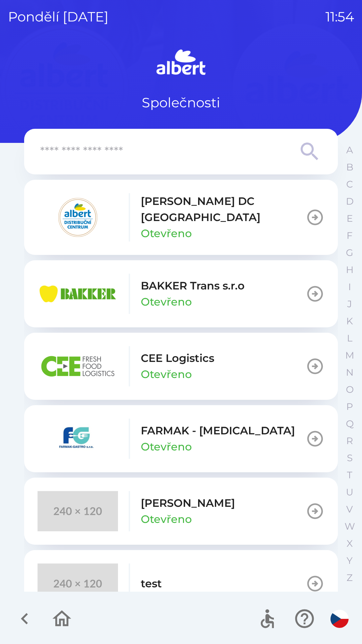 This screenshot has width=362, height=644. What do you see at coordinates (349, 560) in the screenshot?
I see `p: Y` at bounding box center [349, 560].